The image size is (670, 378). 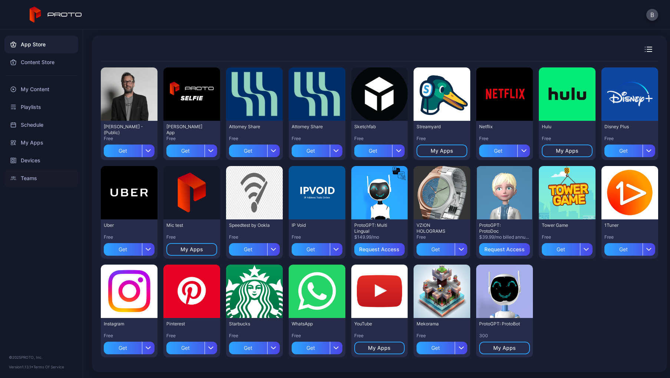 I want to click on div: 1Tuner, so click(x=625, y=225).